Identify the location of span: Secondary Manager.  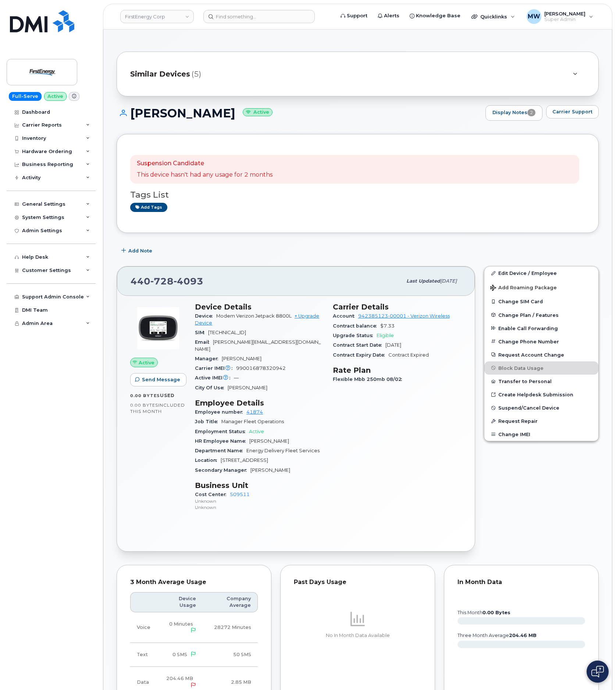
(222, 470).